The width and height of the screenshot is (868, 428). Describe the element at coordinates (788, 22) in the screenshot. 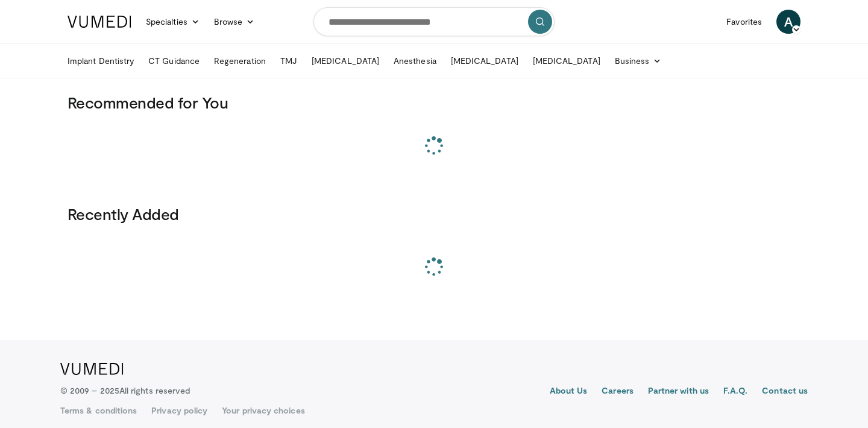

I see `span: A` at that location.